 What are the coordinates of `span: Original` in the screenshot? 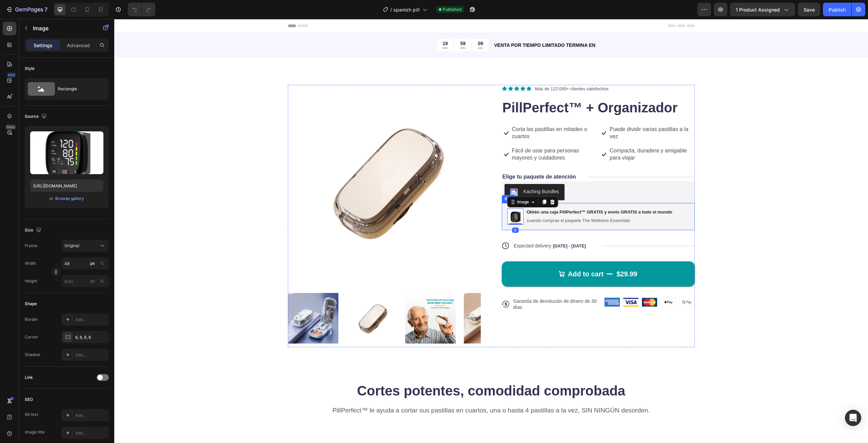 It's located at (72, 245).